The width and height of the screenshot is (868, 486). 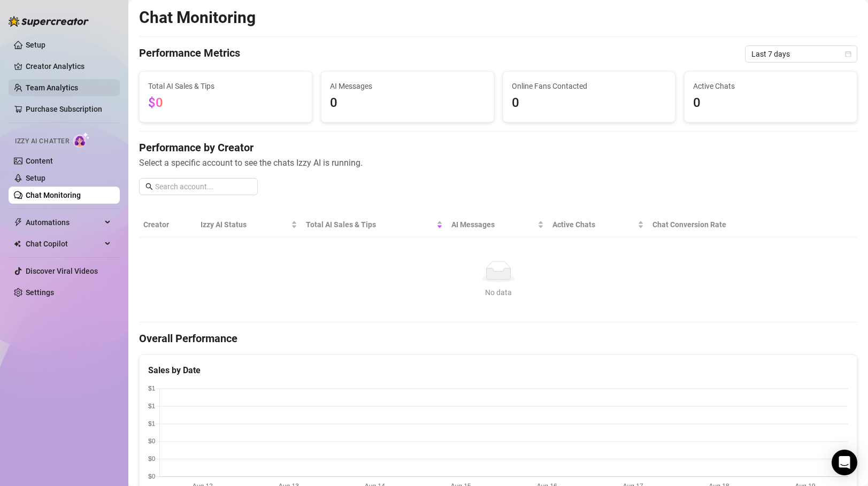 I want to click on a: Team Analytics, so click(x=52, y=88).